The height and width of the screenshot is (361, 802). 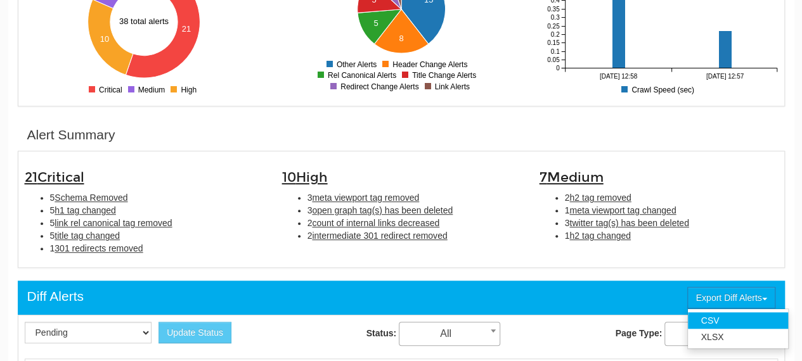 I want to click on span: open graph tag(s) has been deleted, so click(x=382, y=211).